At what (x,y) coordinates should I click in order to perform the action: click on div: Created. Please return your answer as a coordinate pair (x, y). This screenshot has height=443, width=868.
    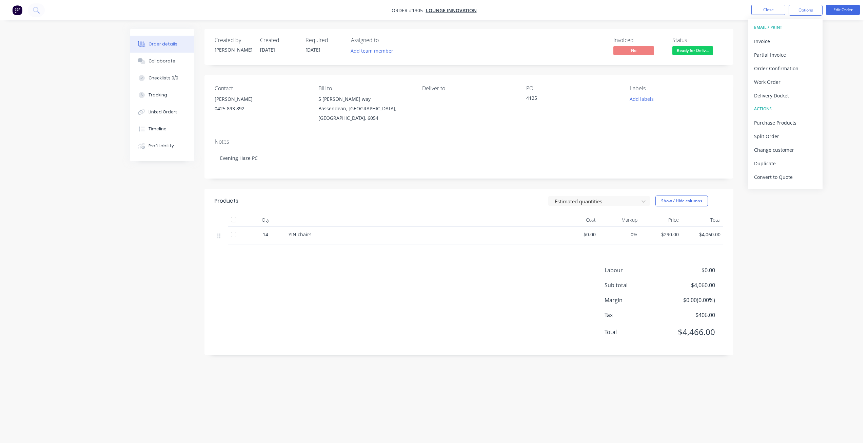
    Looking at the image, I should click on (279, 40).